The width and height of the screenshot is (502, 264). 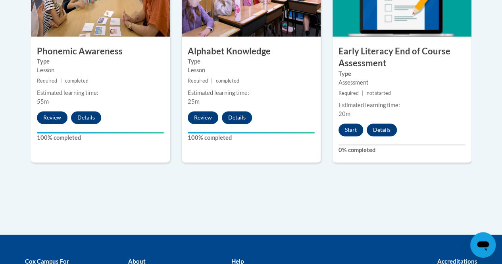 What do you see at coordinates (378, 93) in the screenshot?
I see `span: not started` at bounding box center [378, 93].